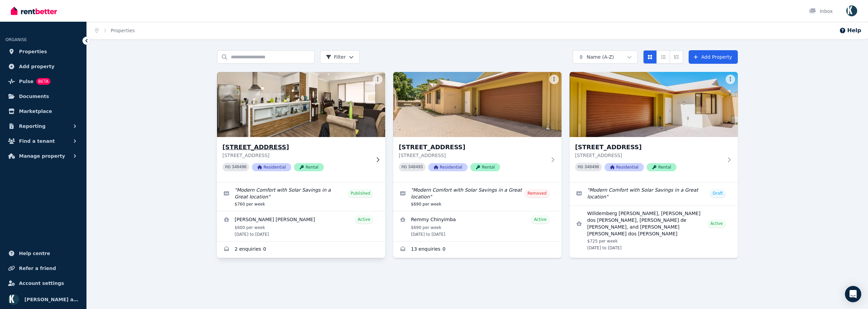 This screenshot has height=309, width=868. I want to click on button: Compact list view, so click(663, 57).